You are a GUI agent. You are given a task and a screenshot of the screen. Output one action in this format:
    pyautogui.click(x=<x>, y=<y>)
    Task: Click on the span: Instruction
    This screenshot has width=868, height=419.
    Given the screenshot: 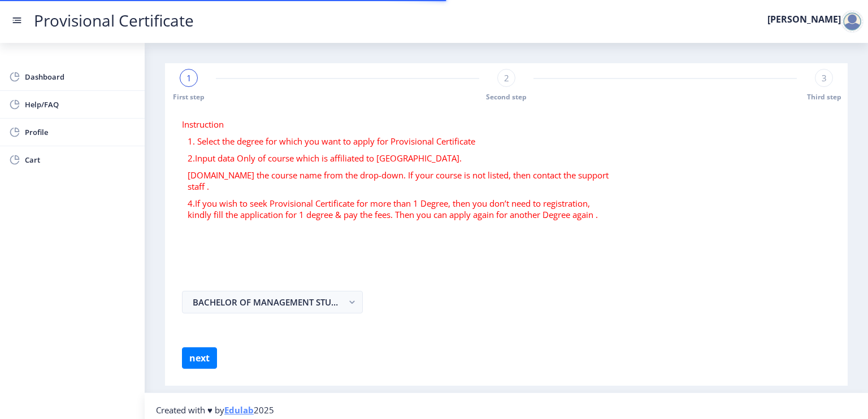 What is the action you would take?
    pyautogui.click(x=202, y=124)
    